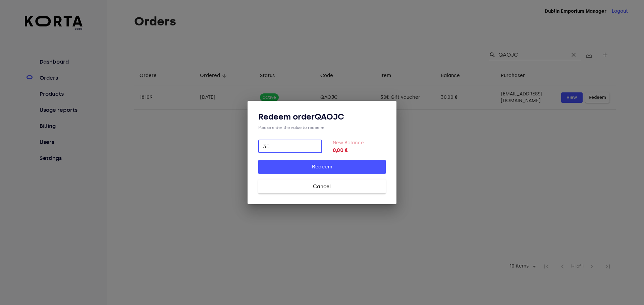 The width and height of the screenshot is (644, 305). Describe the element at coordinates (322, 167) in the screenshot. I see `span: Redeem` at that location.